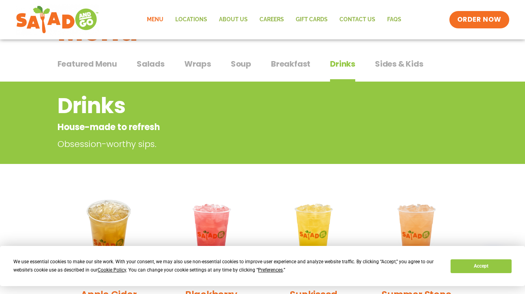  Describe the element at coordinates (394, 20) in the screenshot. I see `a: FAQs` at that location.